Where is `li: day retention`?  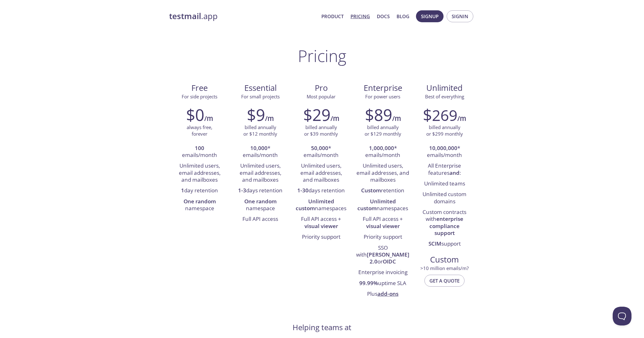
li: day retention is located at coordinates (200, 191).